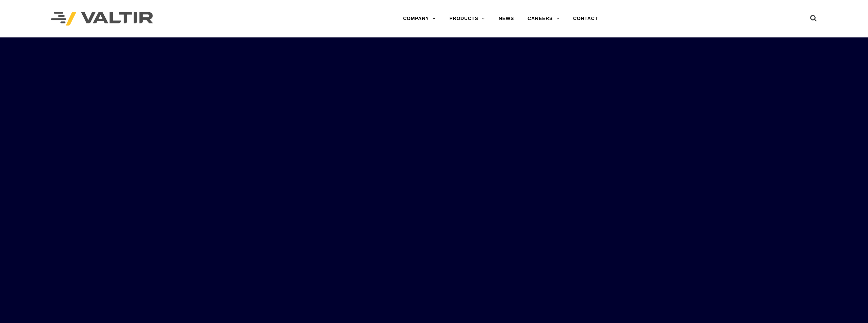 The height and width of the screenshot is (323, 868). I want to click on a: PRODUCTS, so click(467, 19).